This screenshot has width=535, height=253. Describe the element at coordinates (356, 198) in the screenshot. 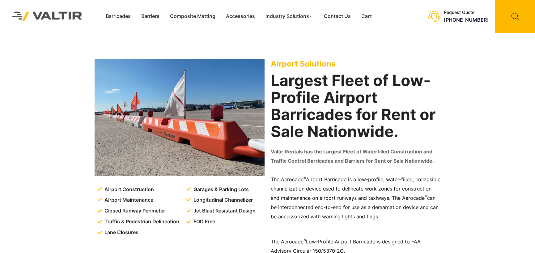

I see `p: The Aerocade Airport Barricade is a low-profile, water-filled, collapsible channelization device ...` at that location.